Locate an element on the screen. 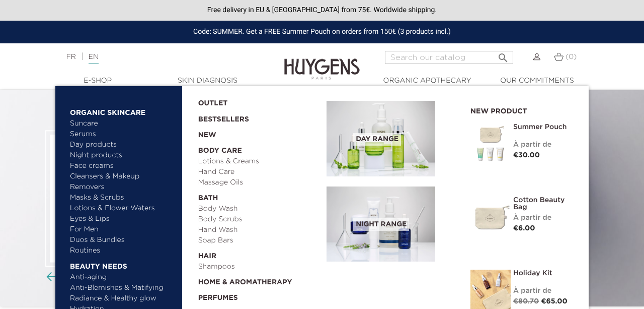  a: Shampoos is located at coordinates (259, 266).